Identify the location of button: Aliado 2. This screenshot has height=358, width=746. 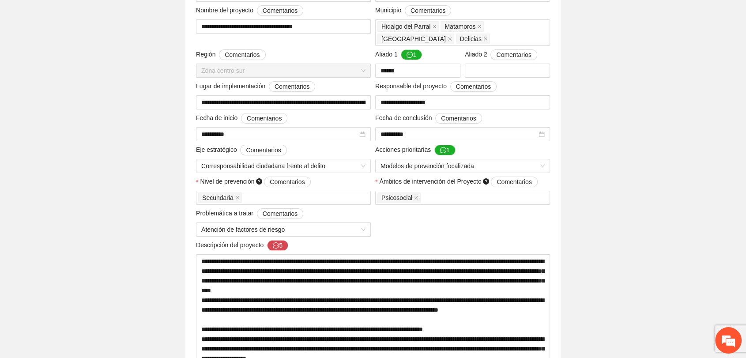
(514, 55).